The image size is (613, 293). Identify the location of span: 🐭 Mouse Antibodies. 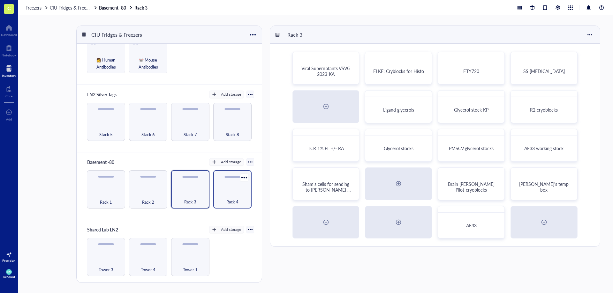
(148, 63).